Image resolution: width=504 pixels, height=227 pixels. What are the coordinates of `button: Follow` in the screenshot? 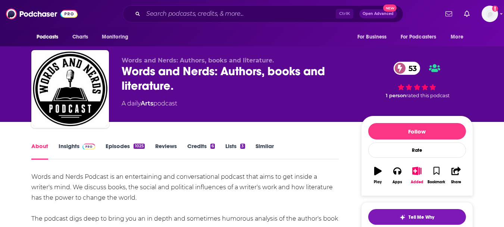 It's located at (417, 131).